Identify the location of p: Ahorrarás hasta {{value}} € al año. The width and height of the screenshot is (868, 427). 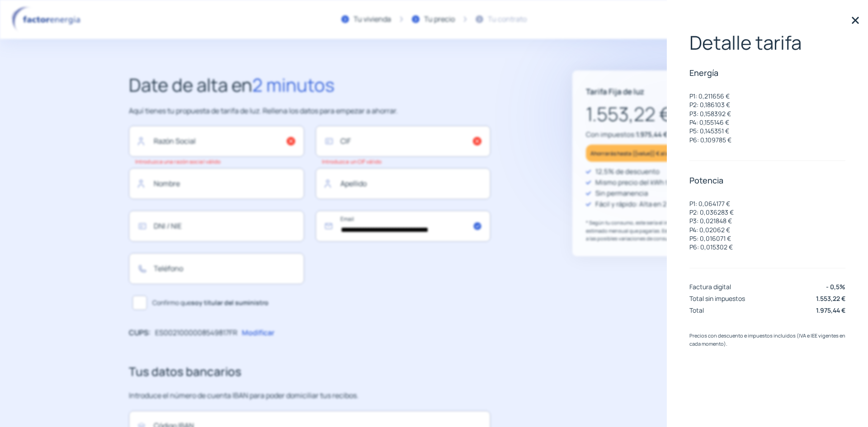
(633, 153).